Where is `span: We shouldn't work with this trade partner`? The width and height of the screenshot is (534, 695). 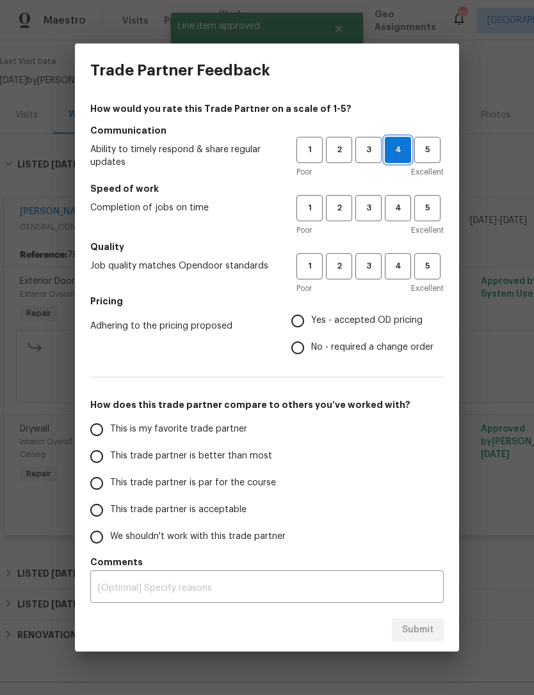 span: We shouldn't work with this trade partner is located at coordinates (198, 537).